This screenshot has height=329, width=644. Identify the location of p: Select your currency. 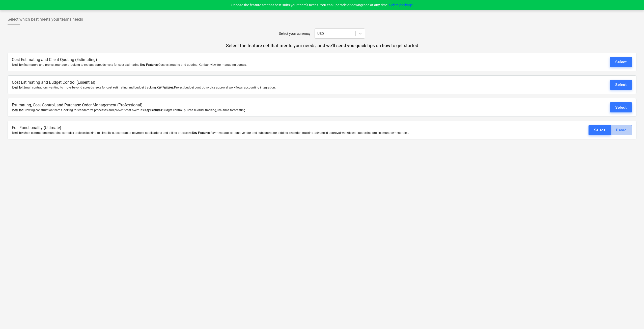
(294, 34).